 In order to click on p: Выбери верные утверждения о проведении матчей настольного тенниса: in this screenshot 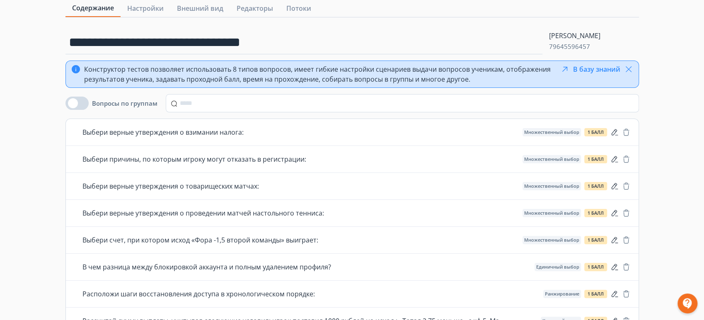, I will do `click(203, 213)`.